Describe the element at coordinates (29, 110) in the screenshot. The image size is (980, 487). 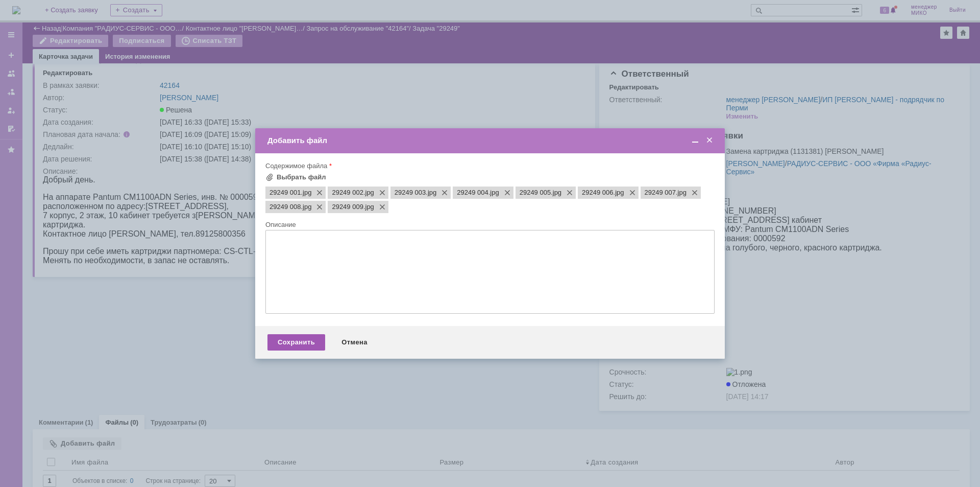
I see `span: Vorobev` at that location.